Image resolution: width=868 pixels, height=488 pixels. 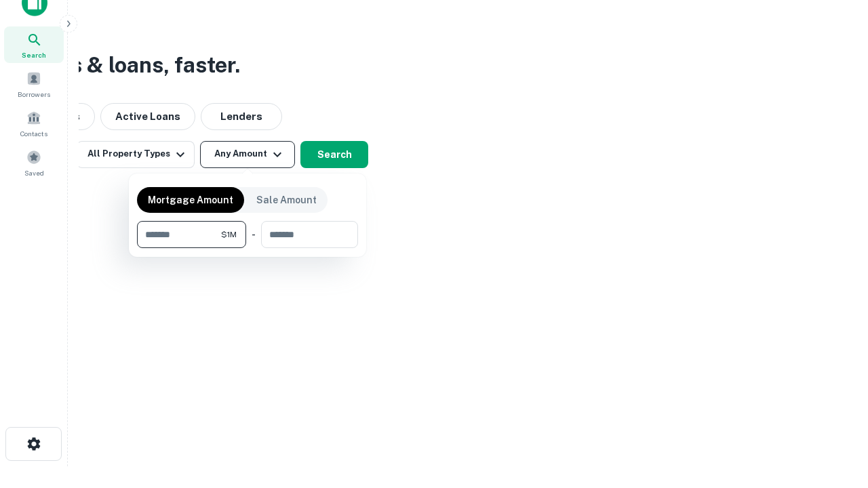 I want to click on p: Mortgage Amount, so click(x=191, y=200).